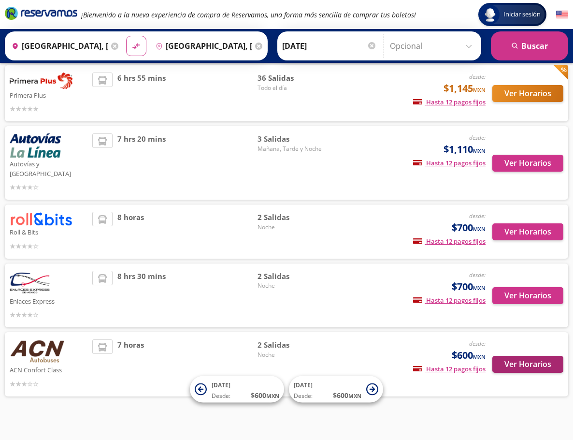 This screenshot has height=440, width=573. I want to click on button: Buscar, so click(530, 46).